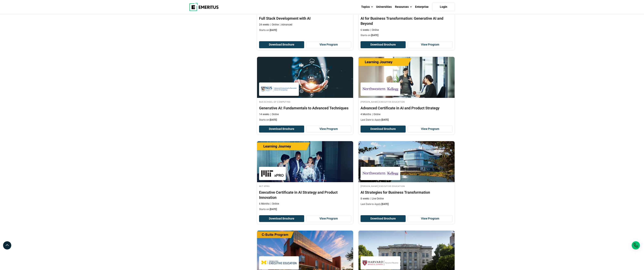 The height and width of the screenshot is (270, 644). What do you see at coordinates (406, 162) in the screenshot?
I see `img: AI Strategies for Business Transformation | Online AI and Machine Learning Course` at bounding box center [406, 162].